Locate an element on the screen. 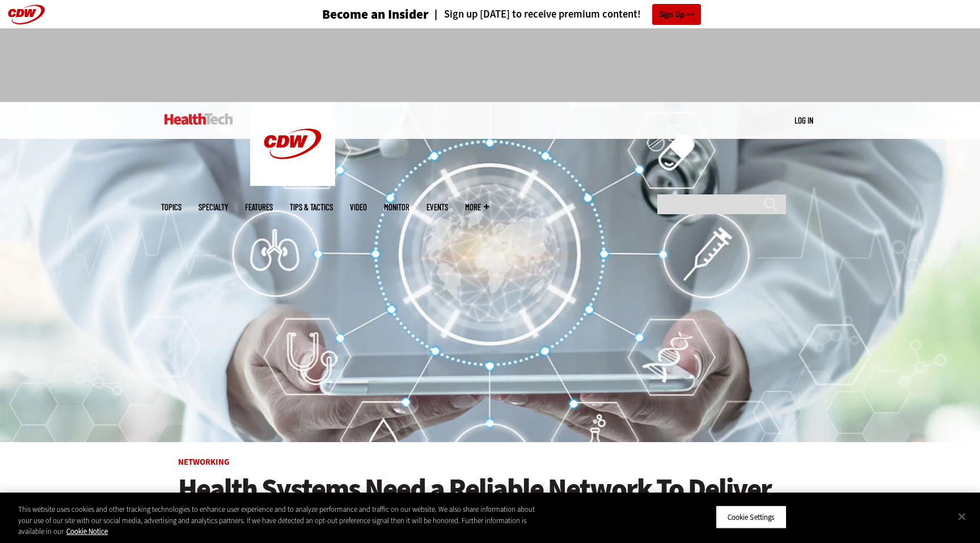 The width and height of the screenshot is (980, 543). button: Cookie Settings is located at coordinates (751, 517).